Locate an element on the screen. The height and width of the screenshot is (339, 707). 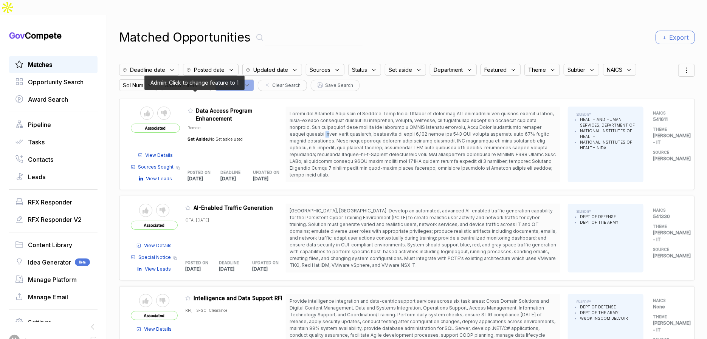
h1: Compete is located at coordinates (53, 36).